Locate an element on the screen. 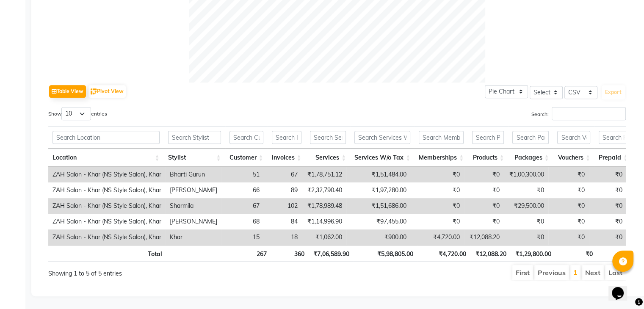  th: ₹5,98,805.00 is located at coordinates (385, 253).